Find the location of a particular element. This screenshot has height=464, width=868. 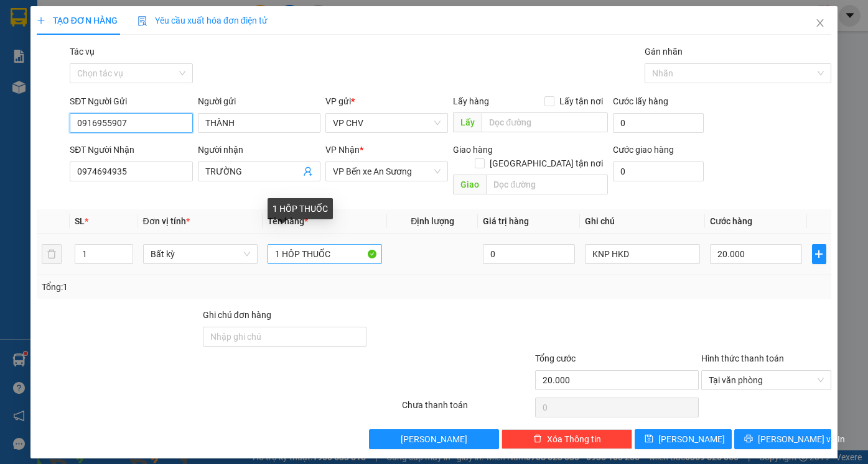

label: Cước lấy hàng is located at coordinates (640, 102).